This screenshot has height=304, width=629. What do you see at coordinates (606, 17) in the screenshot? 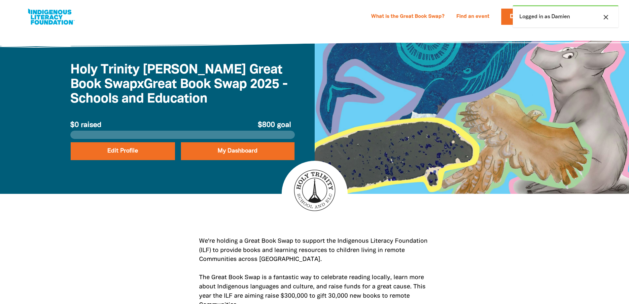
I see `i: close` at bounding box center [606, 17].